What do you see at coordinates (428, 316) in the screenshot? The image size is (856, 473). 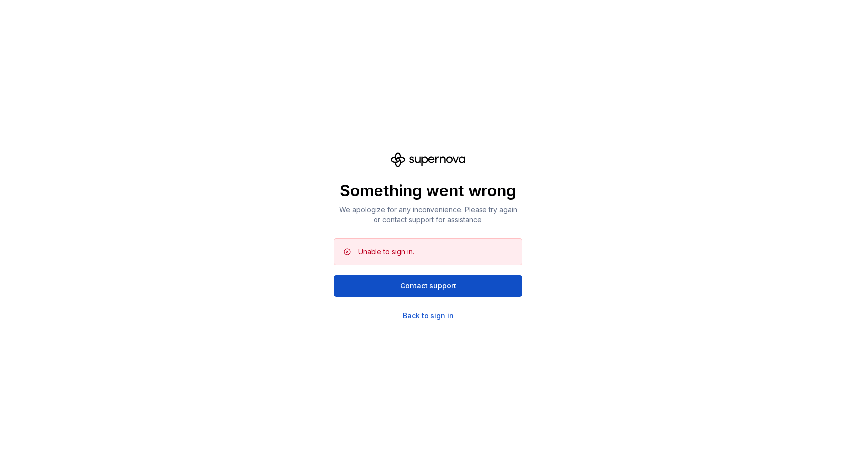 I see `a: Back to sign in` at bounding box center [428, 316].